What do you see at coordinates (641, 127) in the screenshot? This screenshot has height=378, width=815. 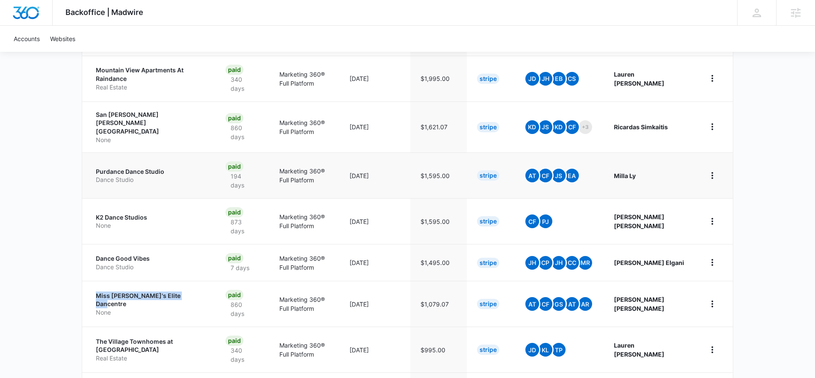 I see `strong: Ricardas Simkaitis` at bounding box center [641, 127].